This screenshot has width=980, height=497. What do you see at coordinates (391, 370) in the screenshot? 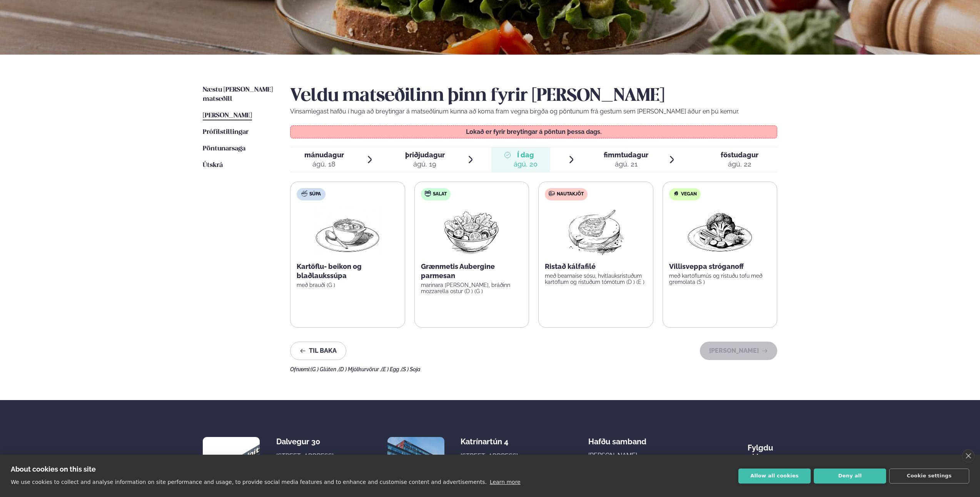
I see `span: (E ) Egg ,` at bounding box center [391, 370].